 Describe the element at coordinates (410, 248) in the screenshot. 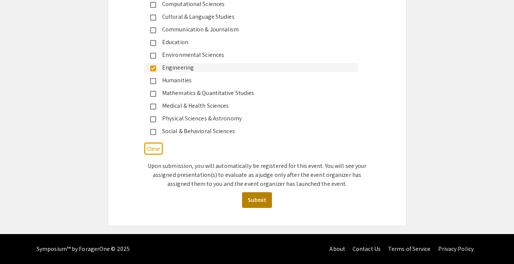

I see `a: Terms of Service` at that location.